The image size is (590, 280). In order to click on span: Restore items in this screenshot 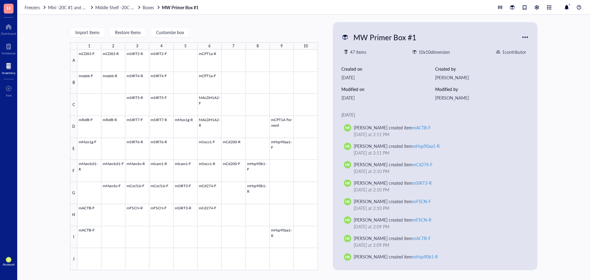, I will do `click(128, 32)`.